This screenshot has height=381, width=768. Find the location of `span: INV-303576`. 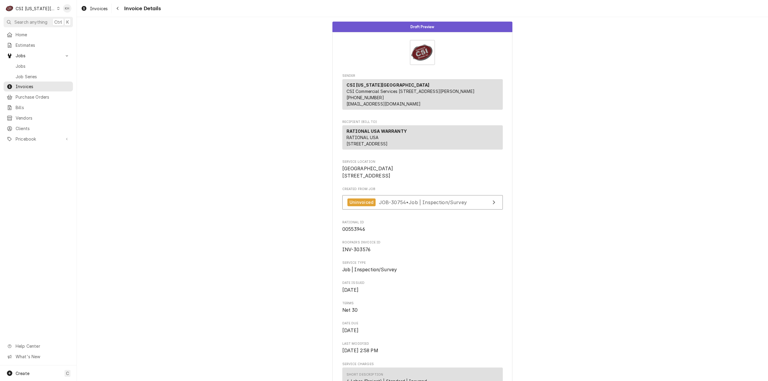

span: INV-303576 is located at coordinates (357, 250).